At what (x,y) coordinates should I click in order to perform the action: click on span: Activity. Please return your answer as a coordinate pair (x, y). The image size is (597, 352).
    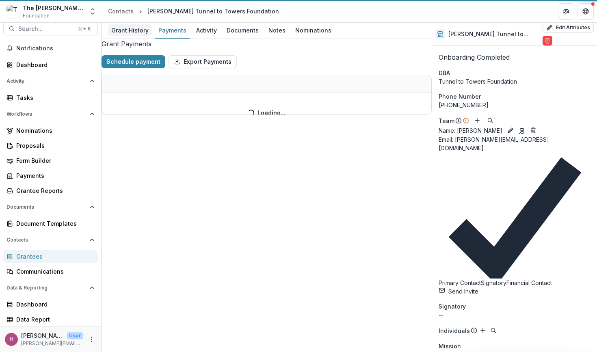
    Looking at the image, I should click on (46, 81).